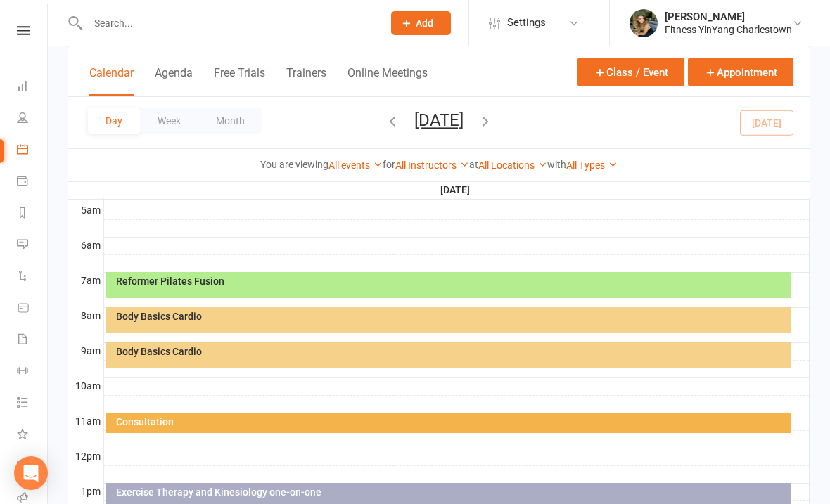 This screenshot has width=830, height=504. I want to click on a: Product Sales, so click(33, 309).